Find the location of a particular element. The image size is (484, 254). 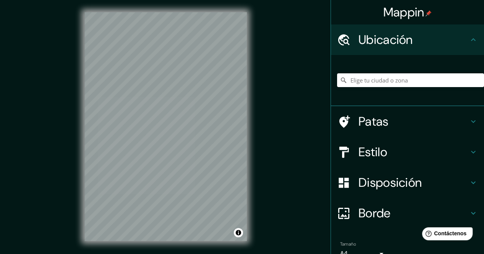

font: Patas is located at coordinates (373, 122).